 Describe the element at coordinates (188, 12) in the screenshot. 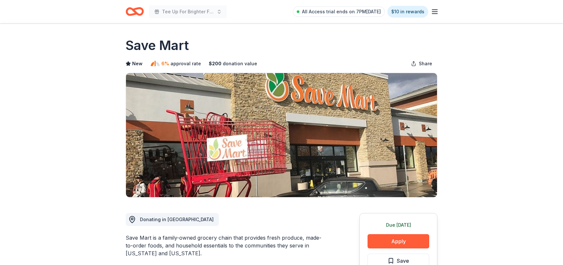

I see `span: Tee Up For Brighter Futures` at that location.